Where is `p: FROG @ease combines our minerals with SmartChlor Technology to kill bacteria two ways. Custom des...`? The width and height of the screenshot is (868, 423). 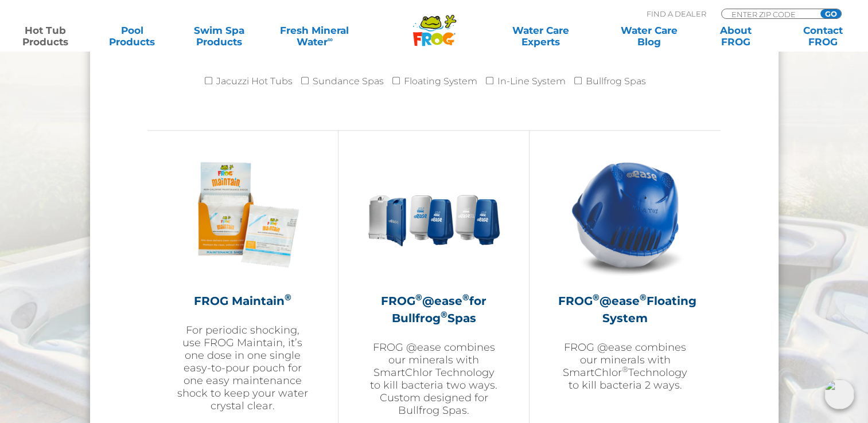
p: FROG @ease combines our minerals with SmartChlor Technology to kill bacteria two ways. Custom des... is located at coordinates (434, 379).